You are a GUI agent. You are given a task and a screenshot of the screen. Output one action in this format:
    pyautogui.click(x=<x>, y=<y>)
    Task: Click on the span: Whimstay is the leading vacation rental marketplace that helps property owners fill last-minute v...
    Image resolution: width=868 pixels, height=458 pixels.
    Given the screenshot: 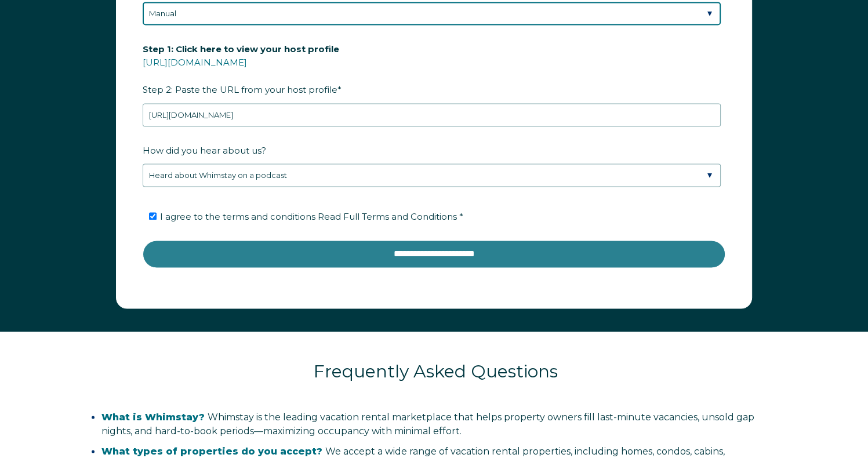 What is the action you would take?
    pyautogui.click(x=428, y=424)
    